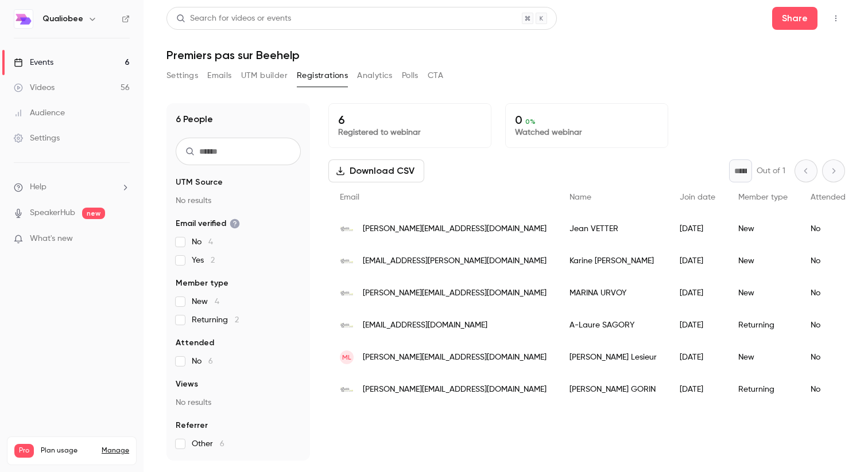 The image size is (868, 472). What do you see at coordinates (24, 451) in the screenshot?
I see `span: Pro` at bounding box center [24, 451].